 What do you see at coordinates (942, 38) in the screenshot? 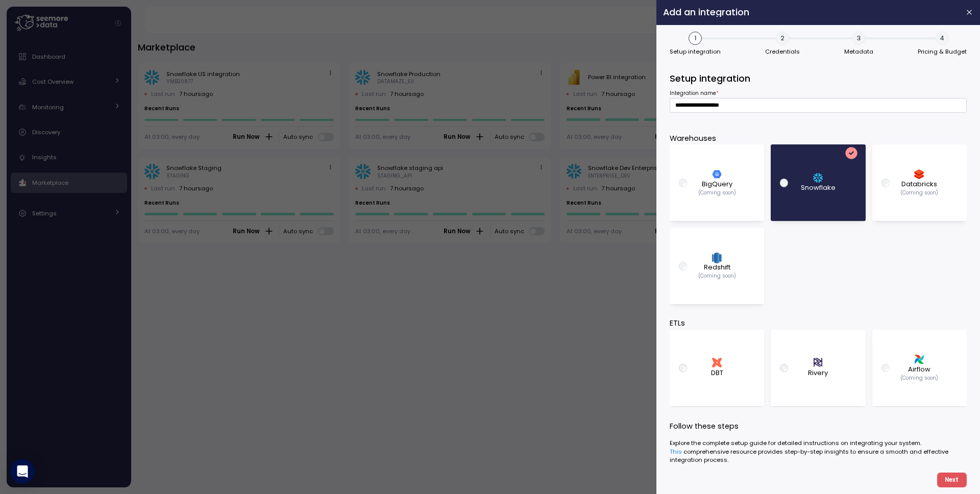
I see `span: 4` at bounding box center [942, 38].